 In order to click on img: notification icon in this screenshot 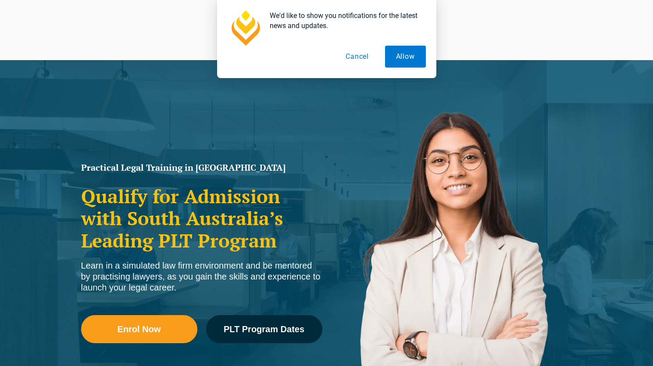, I will do `click(245, 28)`.